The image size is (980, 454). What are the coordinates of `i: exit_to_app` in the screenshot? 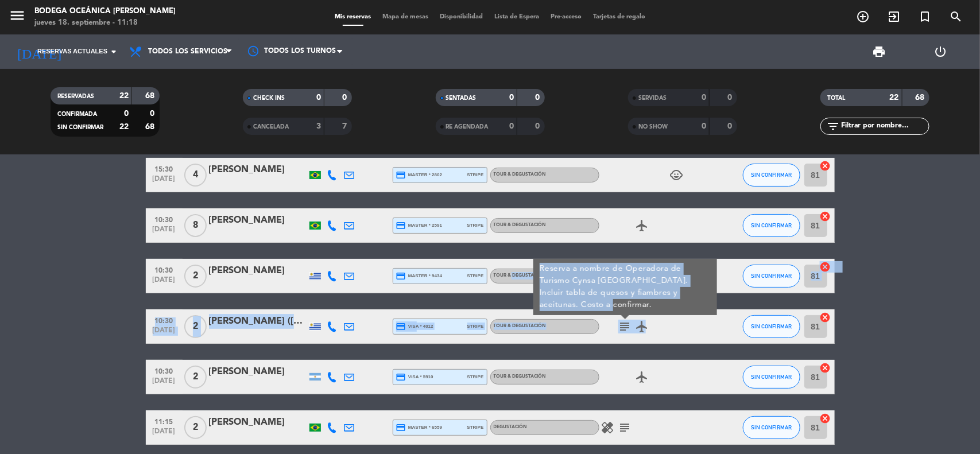 It's located at (894, 17).